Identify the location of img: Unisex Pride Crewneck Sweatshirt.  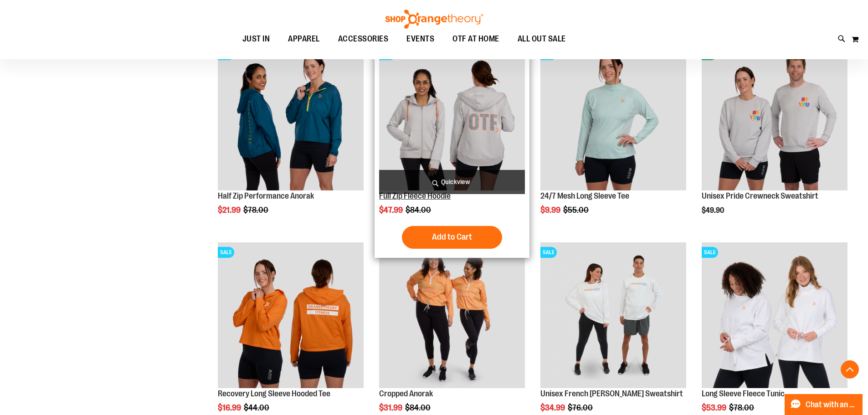
(774, 117).